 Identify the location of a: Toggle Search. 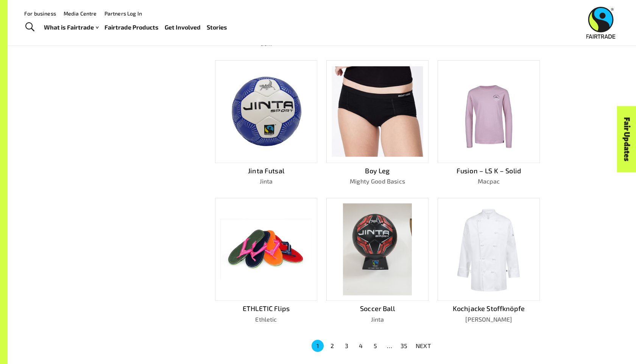
(30, 28).